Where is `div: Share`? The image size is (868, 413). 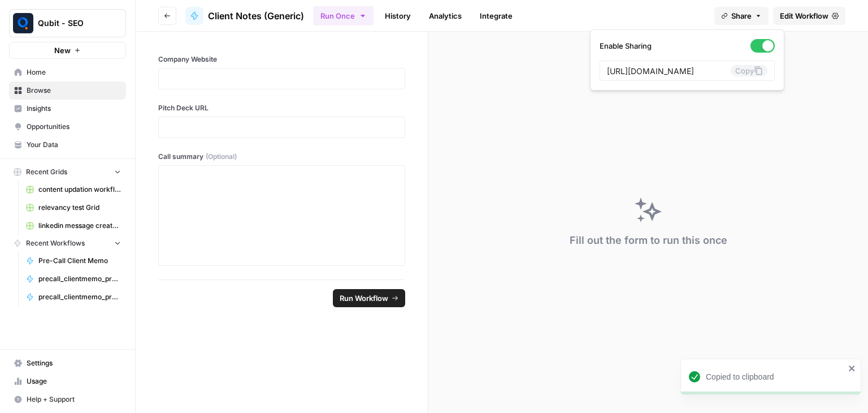 div: Share is located at coordinates (687, 60).